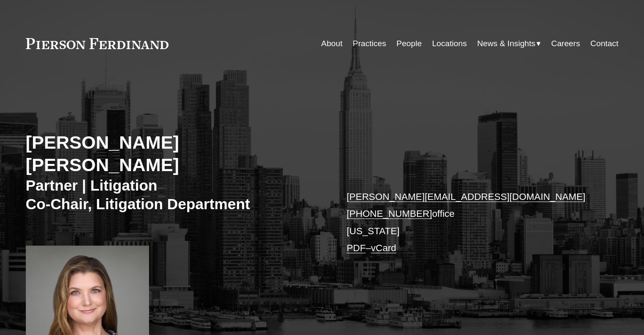 This screenshot has height=335, width=644. What do you see at coordinates (604, 43) in the screenshot?
I see `a: Contact` at bounding box center [604, 43].